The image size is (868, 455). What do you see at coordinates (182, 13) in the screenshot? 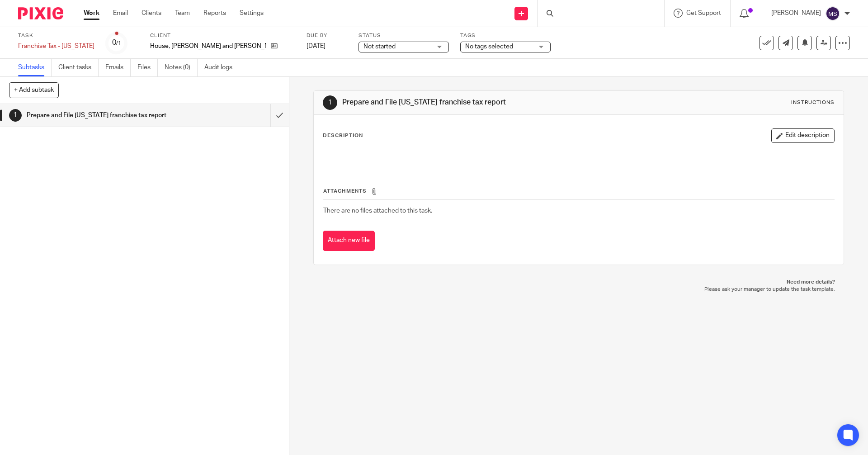
I see `a: Team` at bounding box center [182, 13].